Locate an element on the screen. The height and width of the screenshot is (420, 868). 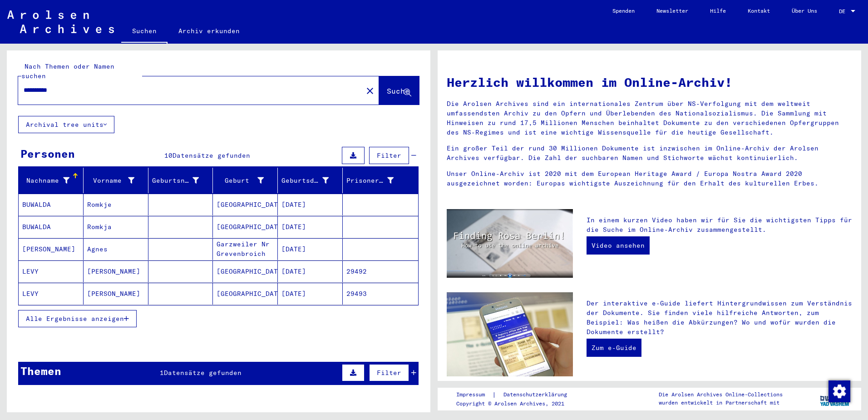
button: Clear is located at coordinates (370, 90).